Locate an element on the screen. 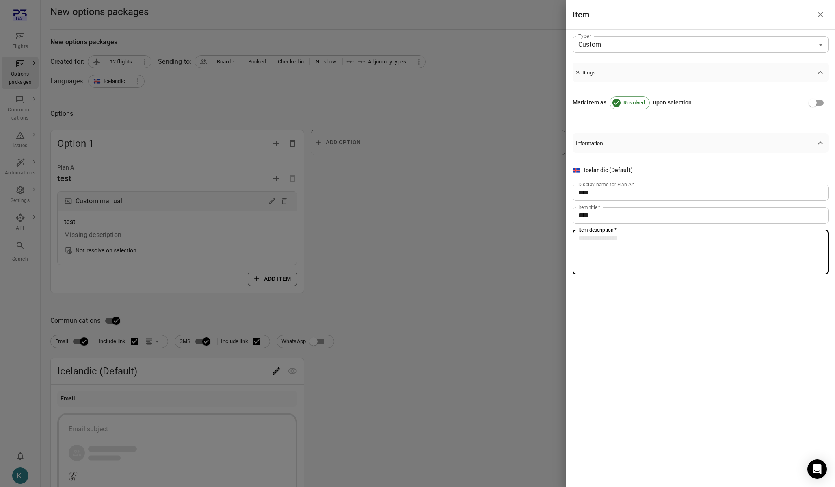 The image size is (835, 487). div: Open Intercom Messenger is located at coordinates (817, 469).